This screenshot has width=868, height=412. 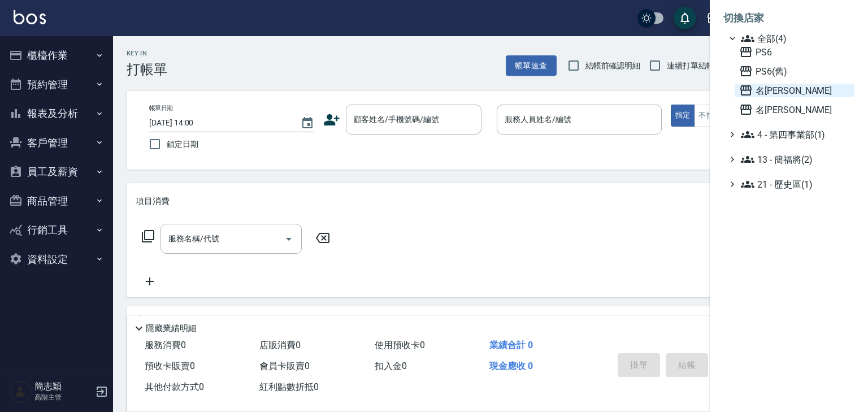 What do you see at coordinates (794, 71) in the screenshot?
I see `span: PS6(舊)` at bounding box center [794, 71].